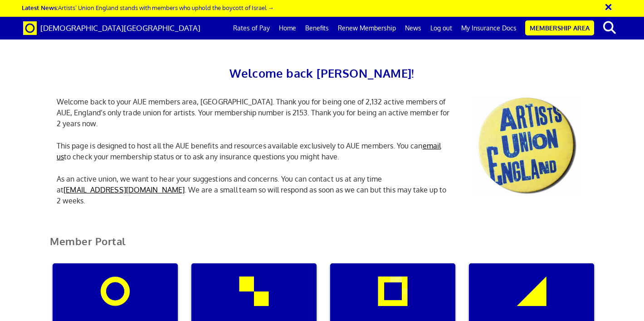 The height and width of the screenshot is (321, 644). Describe the element at coordinates (317, 28) in the screenshot. I see `a: Benefits` at that location.